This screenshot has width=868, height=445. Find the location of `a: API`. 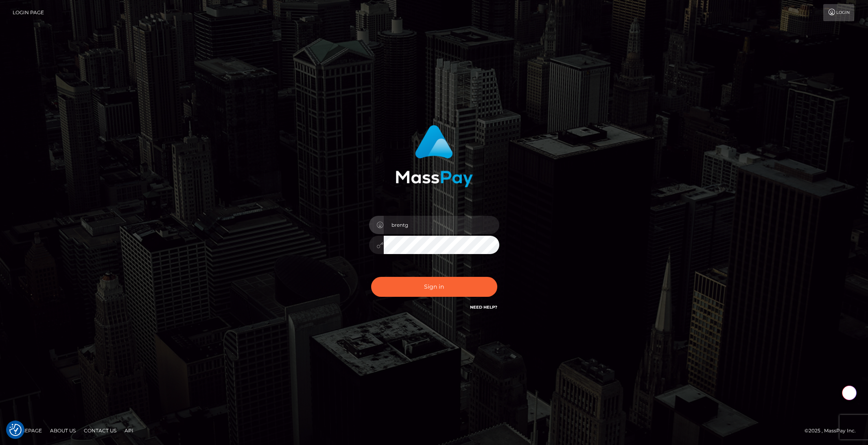

a: API is located at coordinates (129, 430).